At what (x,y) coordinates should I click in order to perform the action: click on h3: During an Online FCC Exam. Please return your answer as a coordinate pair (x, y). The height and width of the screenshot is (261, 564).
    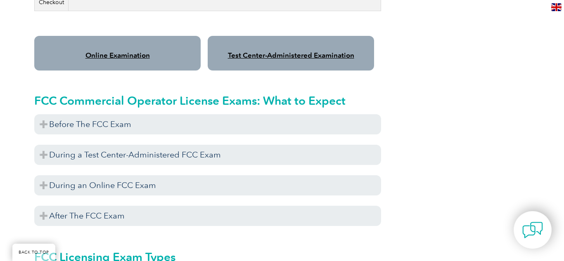
    Looking at the image, I should click on (208, 185).